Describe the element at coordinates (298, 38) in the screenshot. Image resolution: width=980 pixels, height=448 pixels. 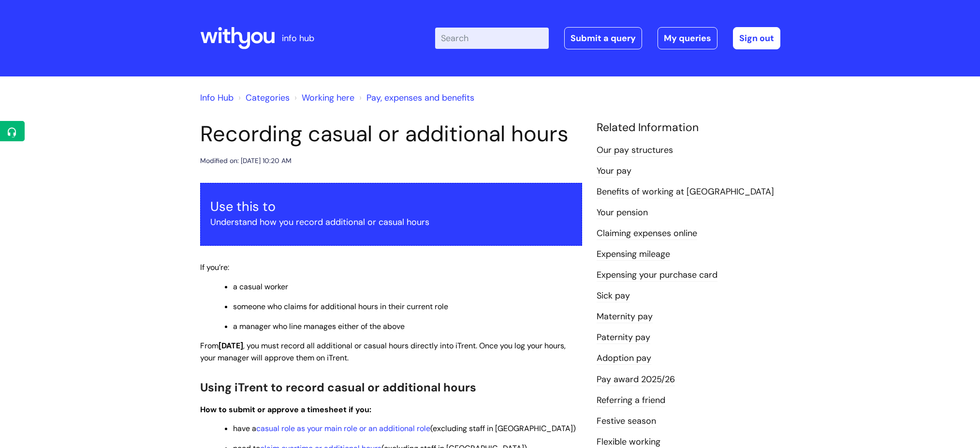
I see `p: info hub` at that location.